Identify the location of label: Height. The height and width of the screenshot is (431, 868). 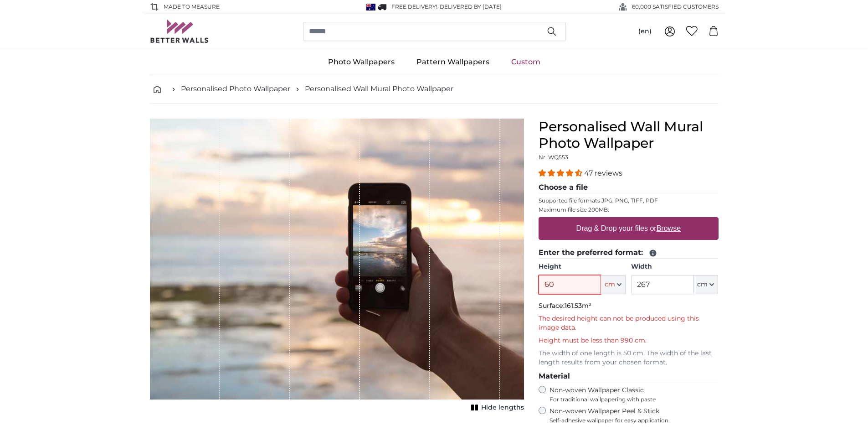
(582, 267).